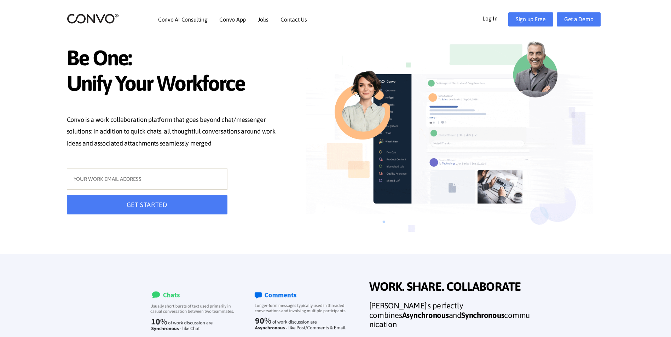 Image resolution: width=671 pixels, height=337 pixels. Describe the element at coordinates (93, 18) in the screenshot. I see `img: logo_2.png` at that location.